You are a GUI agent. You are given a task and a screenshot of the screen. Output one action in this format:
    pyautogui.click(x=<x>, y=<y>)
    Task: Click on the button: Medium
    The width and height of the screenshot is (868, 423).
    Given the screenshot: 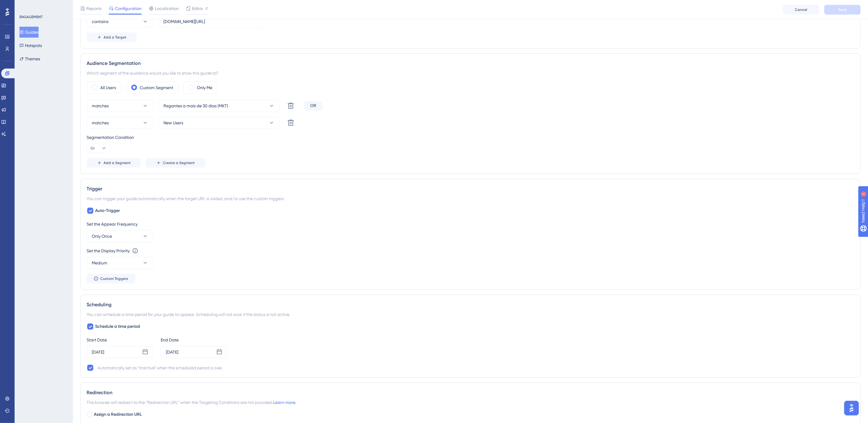 What is the action you would take?
    pyautogui.click(x=120, y=263)
    